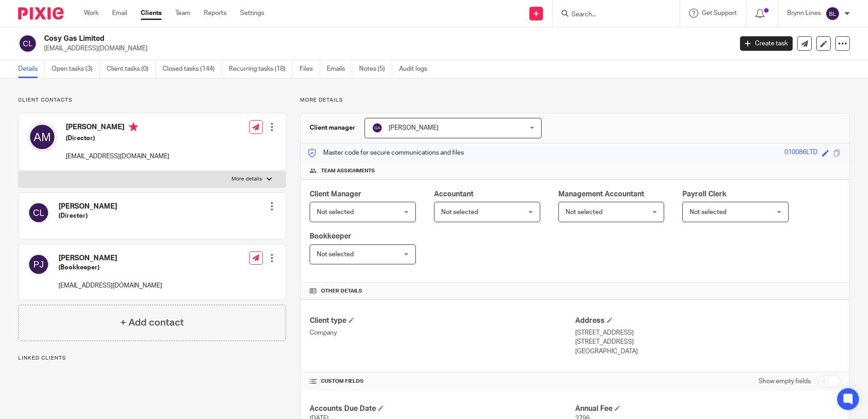  What do you see at coordinates (91, 13) in the screenshot?
I see `a: Work` at bounding box center [91, 13].